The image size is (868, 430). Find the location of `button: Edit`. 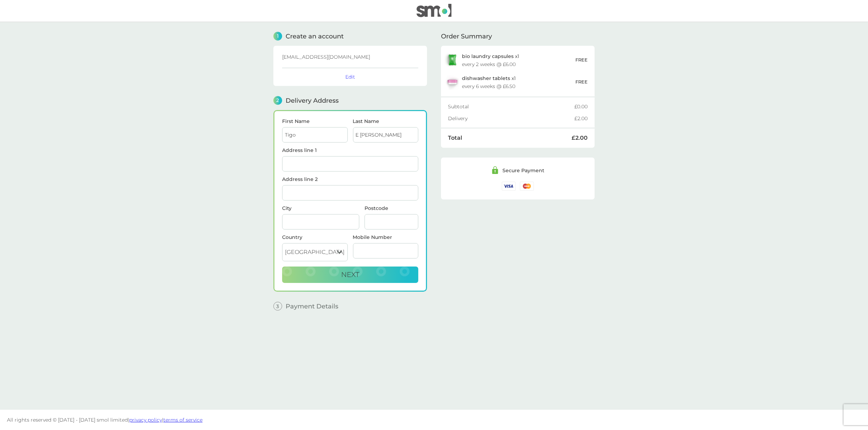

button: Edit is located at coordinates (350, 77).